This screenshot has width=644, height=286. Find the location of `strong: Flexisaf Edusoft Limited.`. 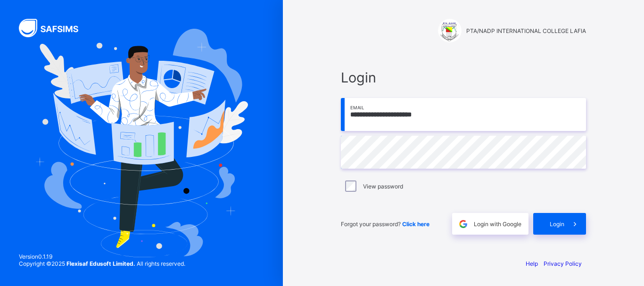

strong: Flexisaf Edusoft Limited. is located at coordinates (101, 263).